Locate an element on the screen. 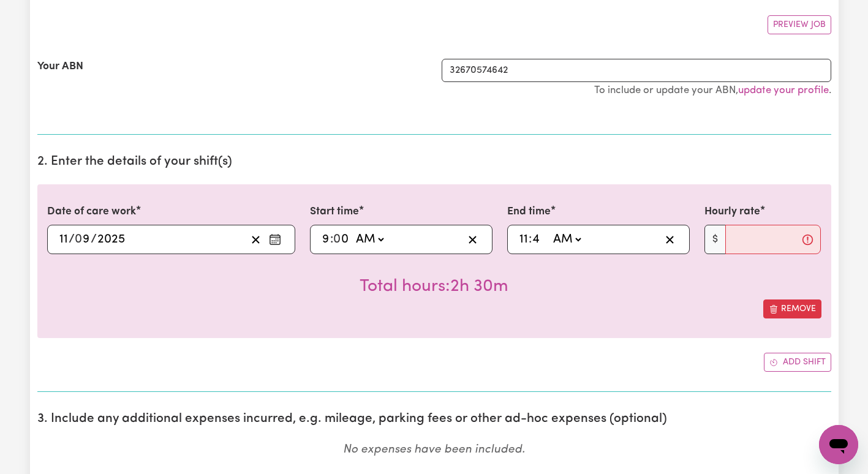 This screenshot has width=868, height=474. label: Start time is located at coordinates (334, 212).